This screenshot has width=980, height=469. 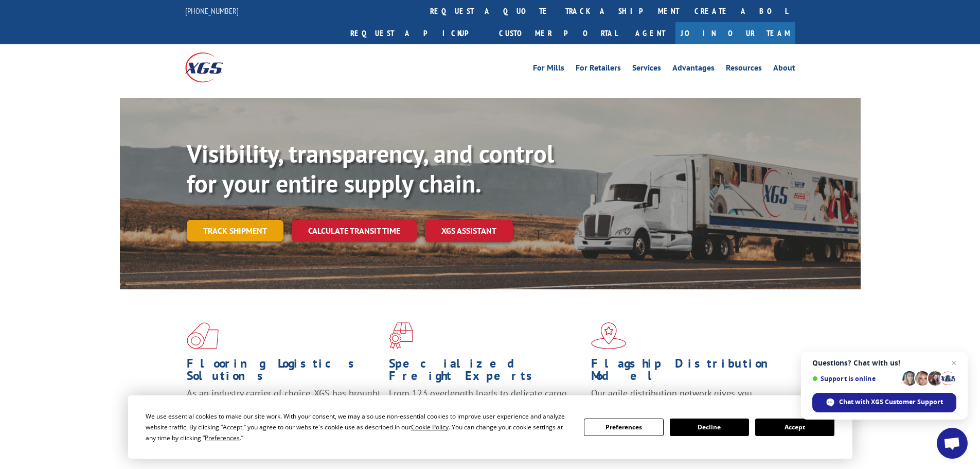 What do you see at coordinates (650, 33) in the screenshot?
I see `a: Agent` at bounding box center [650, 33].